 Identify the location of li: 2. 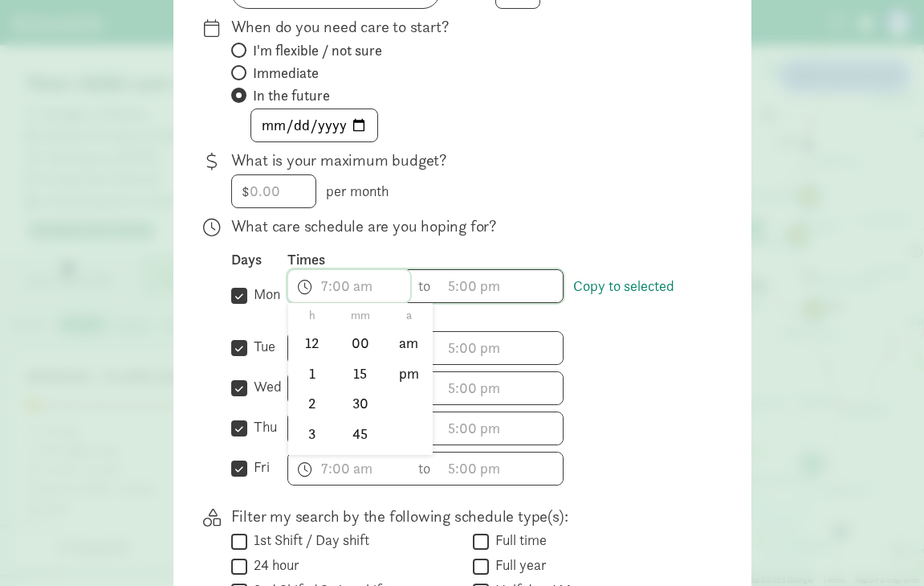
(312, 403).